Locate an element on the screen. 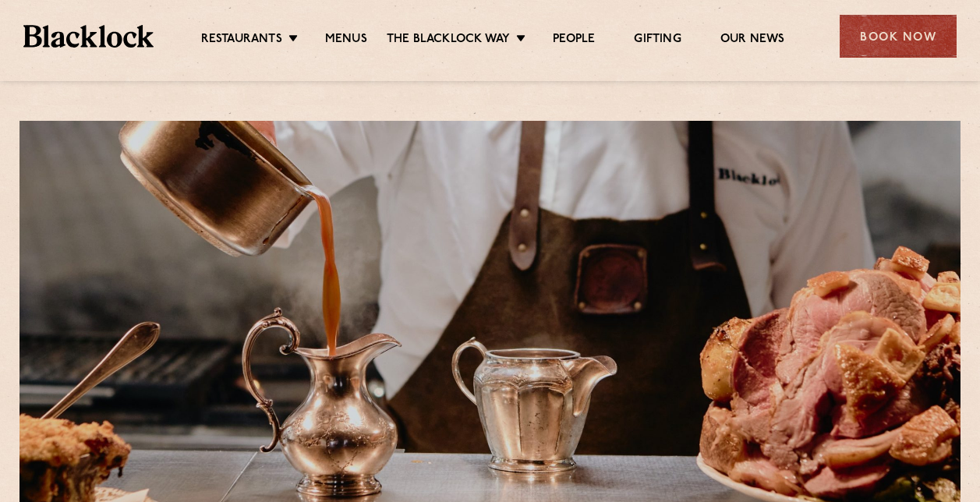  a: Restaurants is located at coordinates (242, 41).